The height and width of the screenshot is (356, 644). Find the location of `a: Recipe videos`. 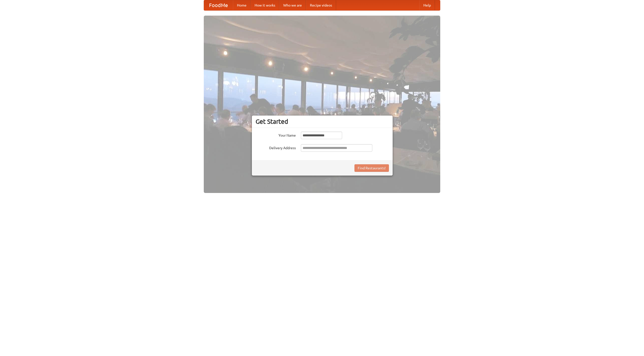

a: Recipe videos is located at coordinates (321, 5).